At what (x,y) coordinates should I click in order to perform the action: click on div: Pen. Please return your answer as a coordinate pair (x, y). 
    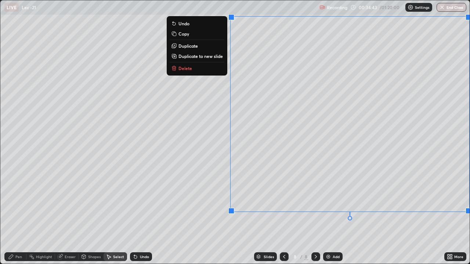
    Looking at the image, I should click on (19, 257).